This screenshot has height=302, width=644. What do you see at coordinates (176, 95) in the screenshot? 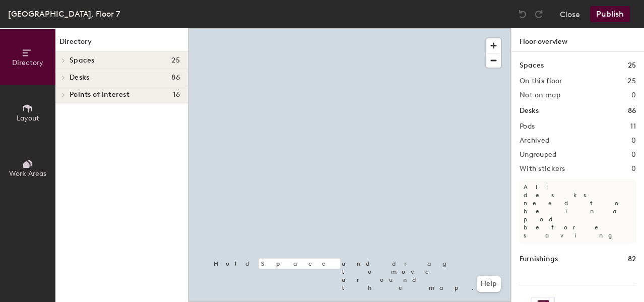
I see `span: 16` at bounding box center [176, 95].